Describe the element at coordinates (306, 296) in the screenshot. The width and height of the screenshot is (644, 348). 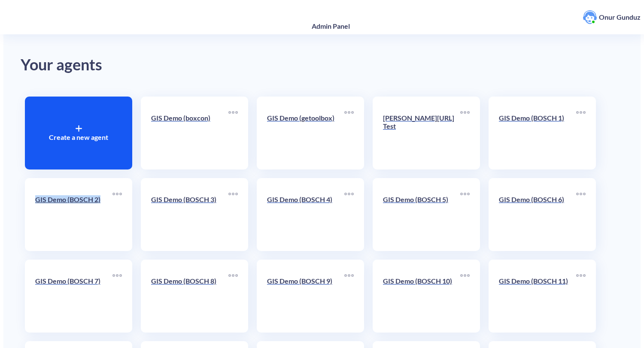
I see `a: GIS Demo (BOSCH 9)` at that location.